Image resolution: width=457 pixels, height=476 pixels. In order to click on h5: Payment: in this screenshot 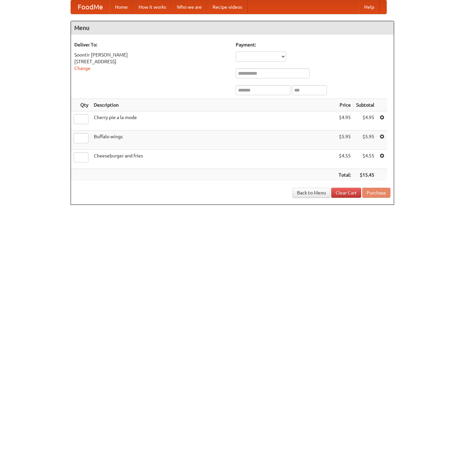, I will do `click(313, 45)`.